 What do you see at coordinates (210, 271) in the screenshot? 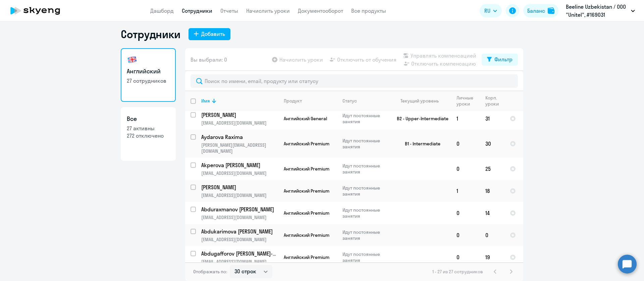
I see `span: Отображать по:` at bounding box center [210, 271].